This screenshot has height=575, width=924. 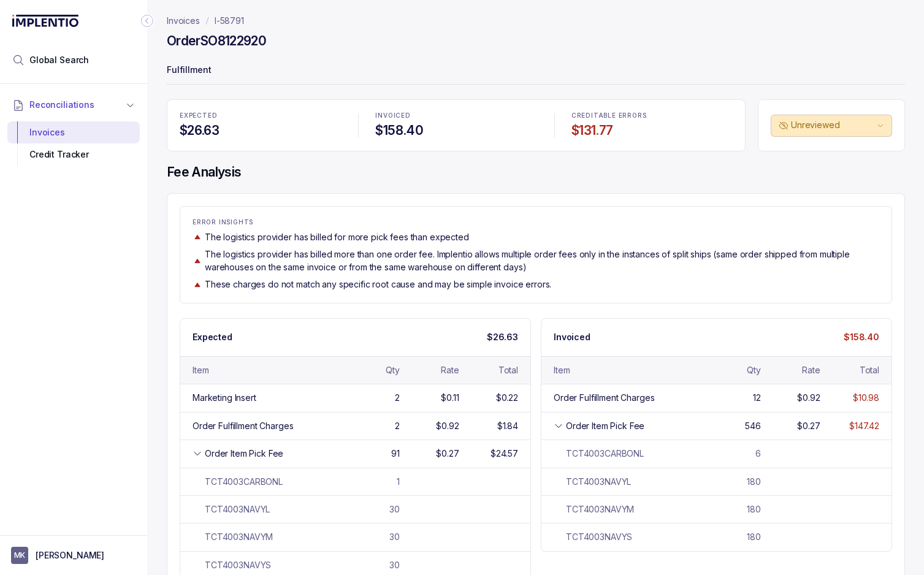 I want to click on h4: Fee Analysis, so click(x=537, y=173).